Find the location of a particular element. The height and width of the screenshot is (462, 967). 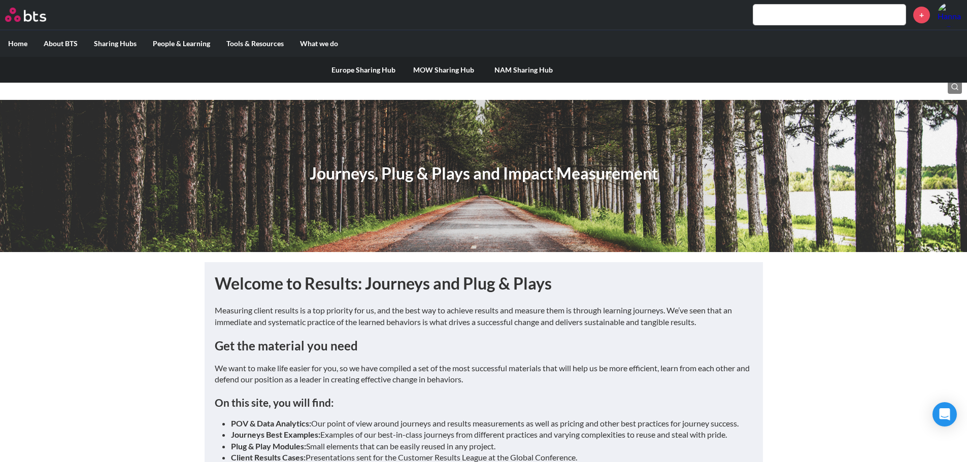

label: People & Learning is located at coordinates (181, 44).